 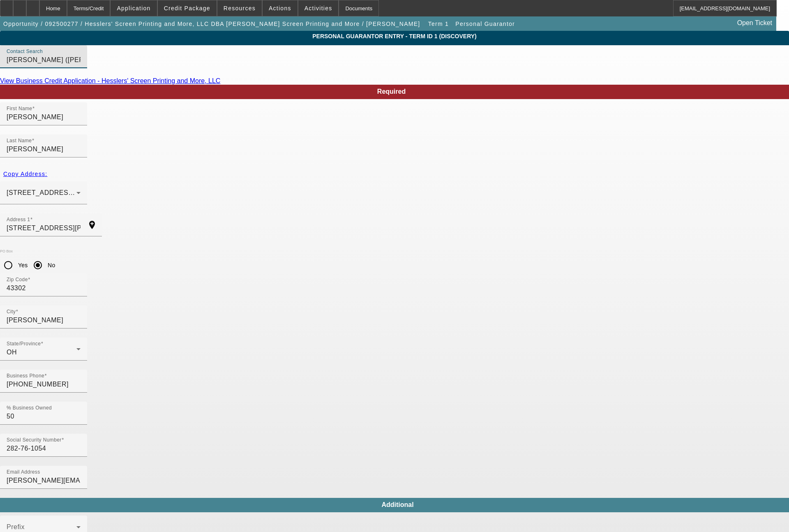 I want to click on mat-label: City, so click(x=11, y=312).